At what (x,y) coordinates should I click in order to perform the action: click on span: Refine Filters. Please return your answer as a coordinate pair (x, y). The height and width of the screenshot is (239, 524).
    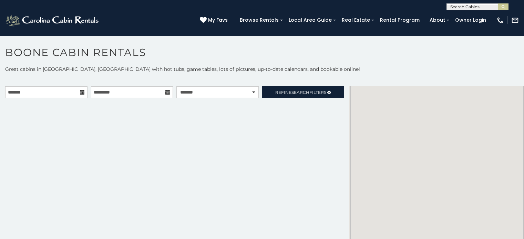
    Looking at the image, I should click on (301, 92).